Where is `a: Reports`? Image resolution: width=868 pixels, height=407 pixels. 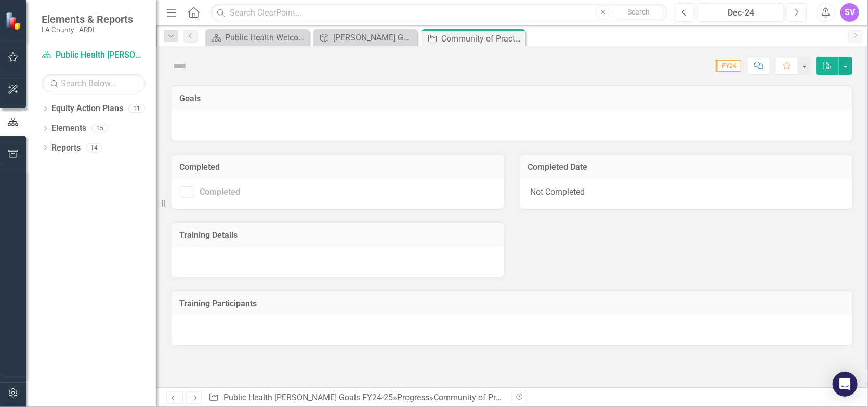
a: Reports is located at coordinates (66, 148).